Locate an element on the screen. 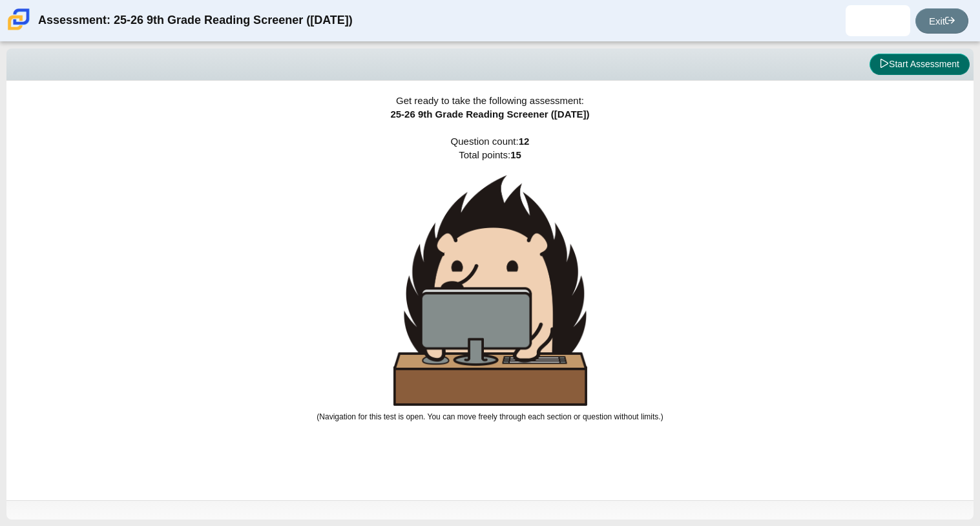 This screenshot has height=526, width=980. img: axel.ojedajimenez.1eYEoE is located at coordinates (878, 20).